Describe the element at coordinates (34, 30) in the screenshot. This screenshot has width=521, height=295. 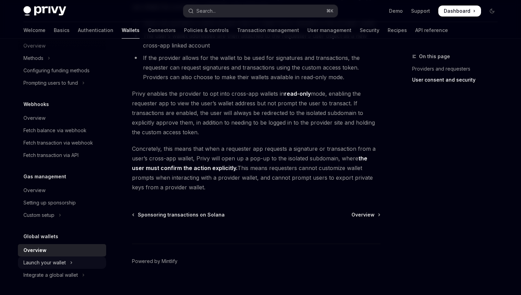
I see `a: Welcome` at that location.